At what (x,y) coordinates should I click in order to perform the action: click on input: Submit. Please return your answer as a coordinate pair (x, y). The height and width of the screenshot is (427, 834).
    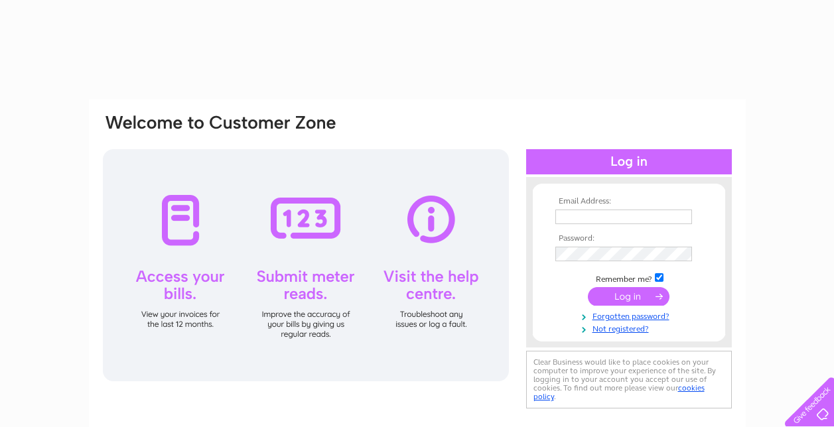
    Looking at the image, I should click on (628, 296).